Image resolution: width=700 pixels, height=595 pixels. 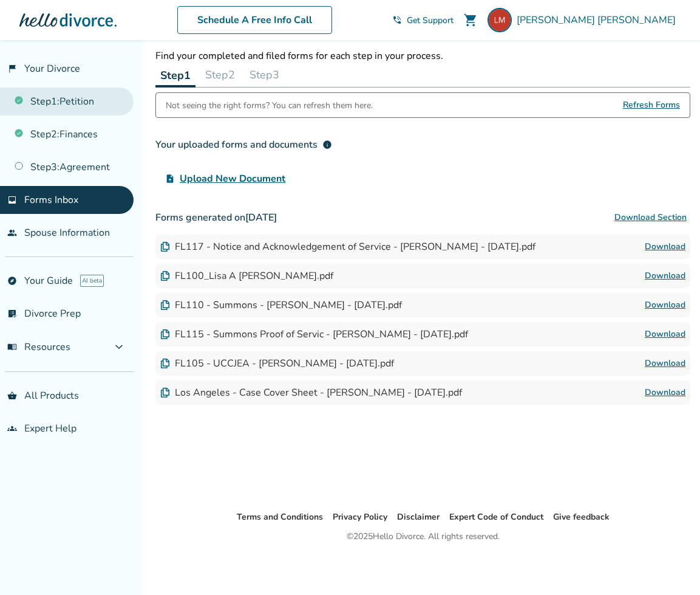 What do you see at coordinates (170, 179) in the screenshot?
I see `span: upload_file` at bounding box center [170, 179].